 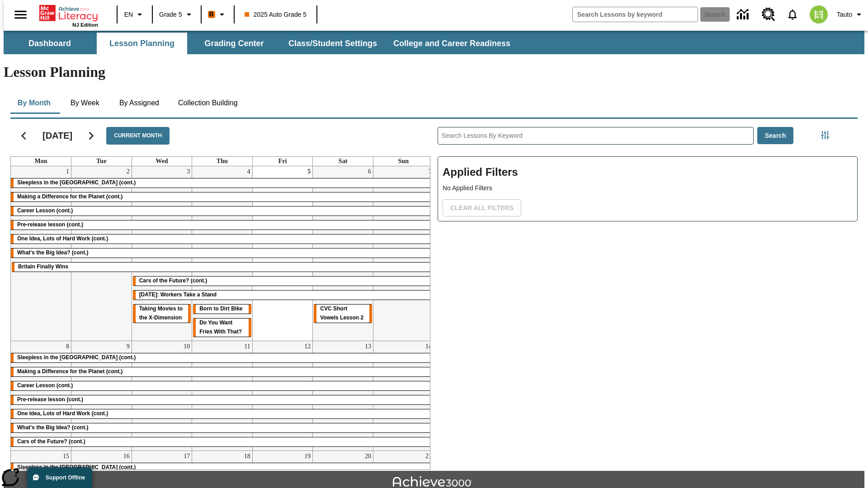 I want to click on div: Applied Filters, so click(x=647, y=189).